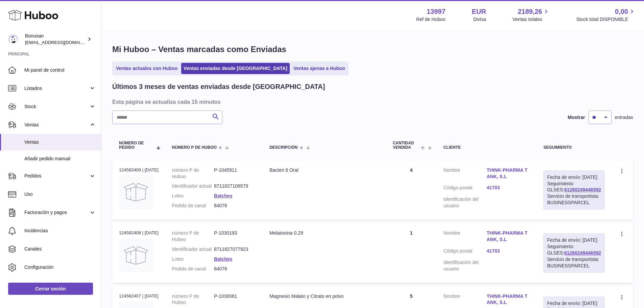 The height and width of the screenshot is (308, 644). What do you see at coordinates (319, 68) in the screenshot?
I see `a: Ventas ajenas a Huboo` at bounding box center [319, 68].